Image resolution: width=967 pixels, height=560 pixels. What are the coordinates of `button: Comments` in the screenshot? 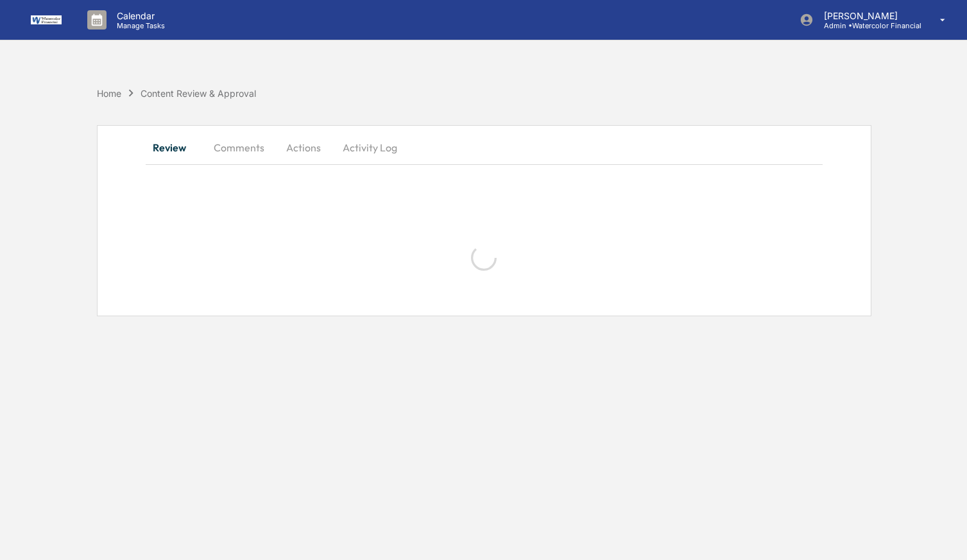 It's located at (238, 147).